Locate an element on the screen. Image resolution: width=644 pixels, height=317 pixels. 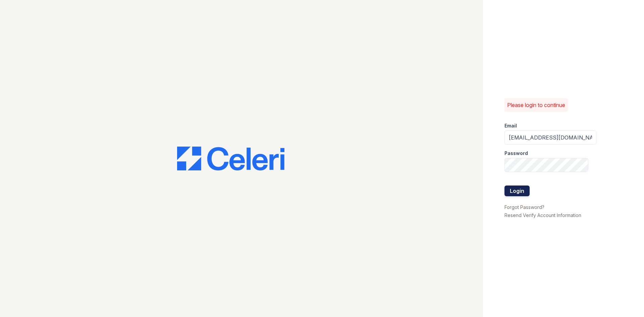
a: Resend Verify Account Information is located at coordinates (543, 215).